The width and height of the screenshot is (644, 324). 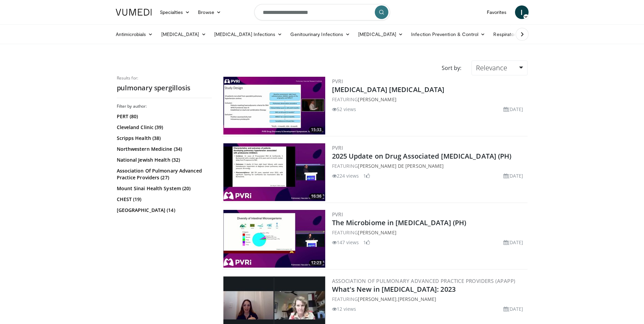 What do you see at coordinates (163, 188) in the screenshot?
I see `a: Mount Sinai Health System (20)` at bounding box center [163, 188].